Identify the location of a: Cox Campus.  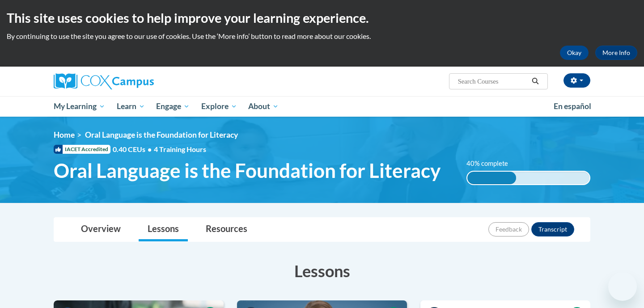
(139, 81).